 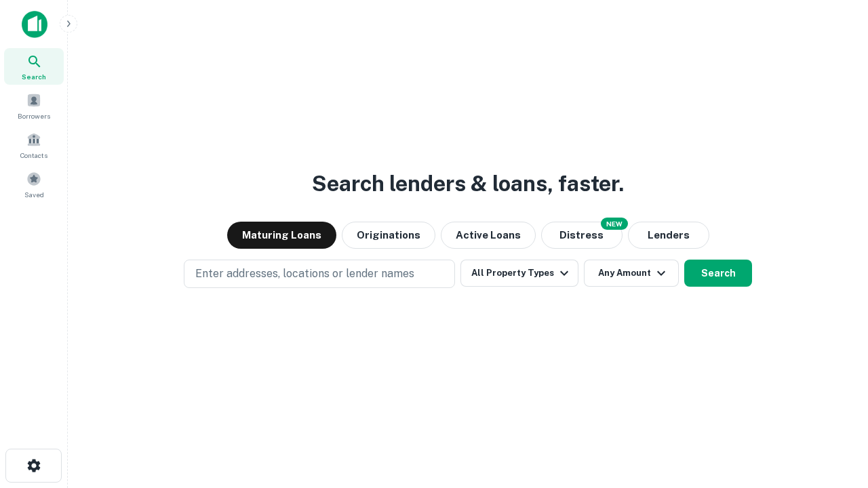 What do you see at coordinates (34, 145) in the screenshot?
I see `div: Contacts` at bounding box center [34, 145].